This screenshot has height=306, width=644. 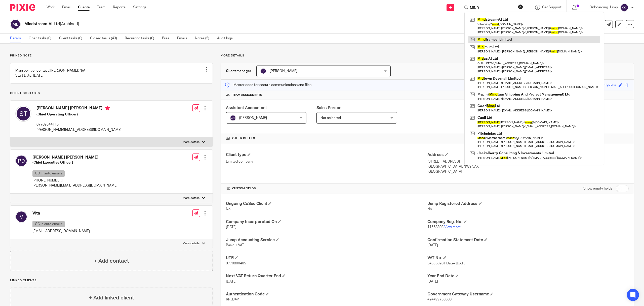 What do you see at coordinates (326, 276) in the screenshot?
I see `h4: Next VAT Return Quarter End` at bounding box center [326, 276].